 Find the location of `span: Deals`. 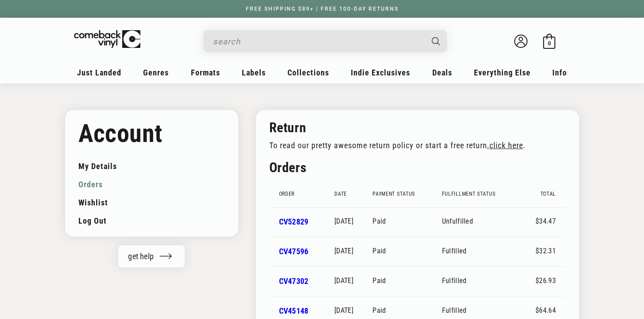

span: Deals is located at coordinates (442, 72).